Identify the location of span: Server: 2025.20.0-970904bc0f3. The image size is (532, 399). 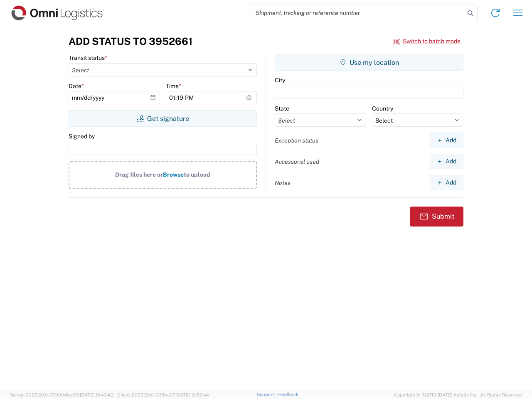
(61, 395).